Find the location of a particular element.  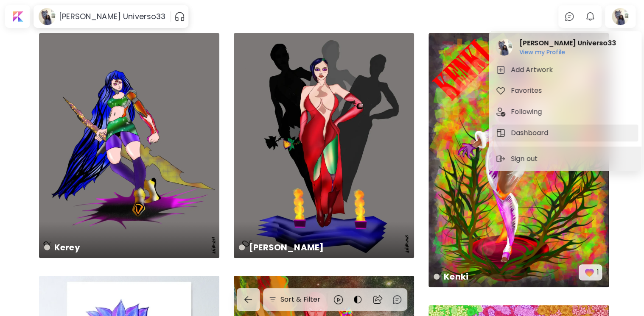

h5: Dashboard is located at coordinates (531, 133).